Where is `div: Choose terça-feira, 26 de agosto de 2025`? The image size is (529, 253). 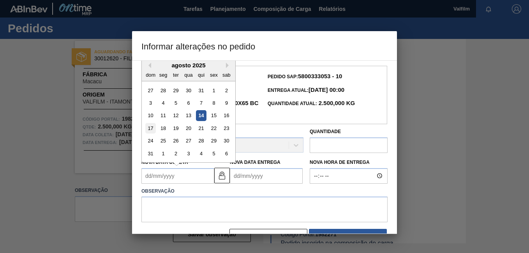 div: Choose terça-feira, 26 de agosto de 2025 is located at coordinates (176, 141).